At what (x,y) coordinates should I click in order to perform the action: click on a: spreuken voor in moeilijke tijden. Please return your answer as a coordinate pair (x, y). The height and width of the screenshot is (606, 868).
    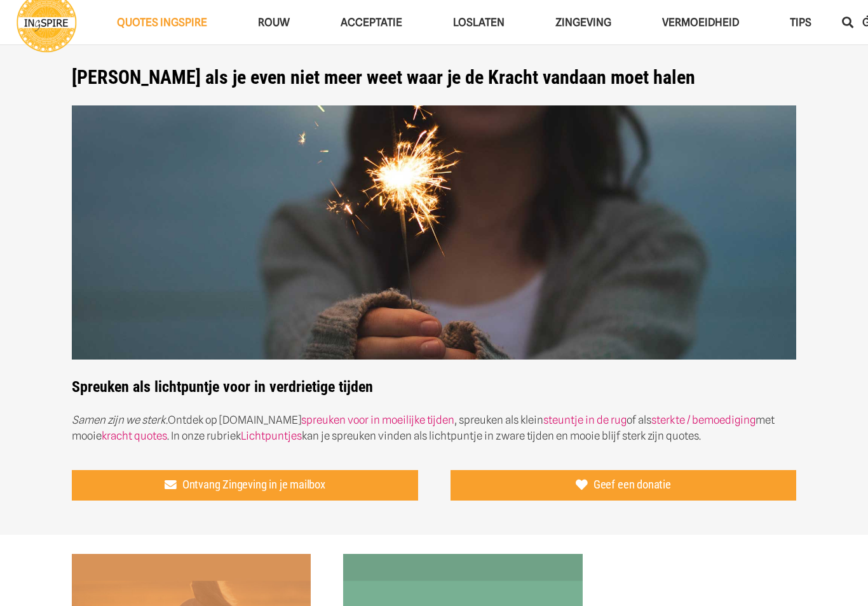
    Looking at the image, I should click on (377, 420).